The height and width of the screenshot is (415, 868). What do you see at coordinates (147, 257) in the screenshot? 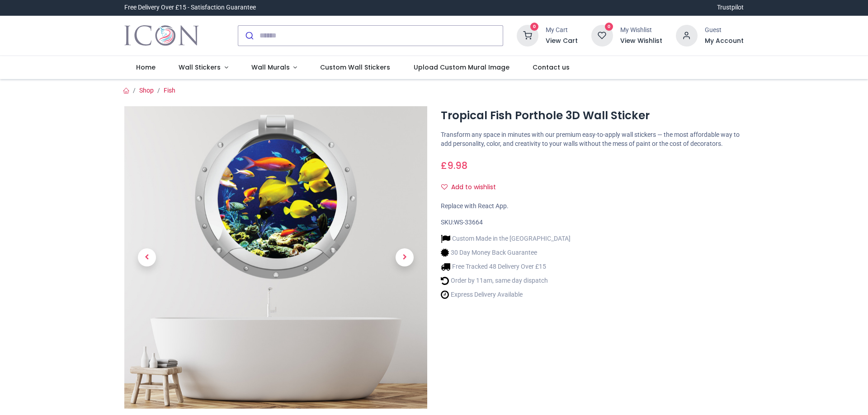
I see `span: Previous` at bounding box center [147, 257].